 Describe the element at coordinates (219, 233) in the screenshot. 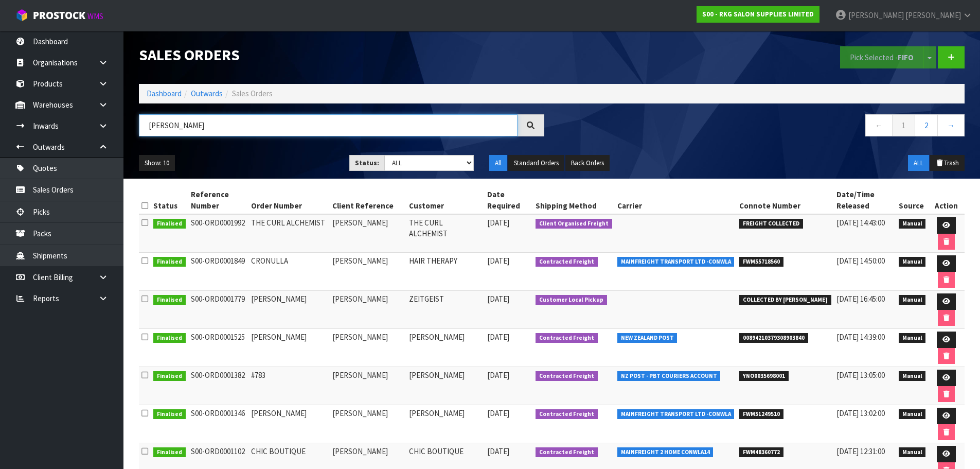

I see `td: S00-ORD0001992` at that location.